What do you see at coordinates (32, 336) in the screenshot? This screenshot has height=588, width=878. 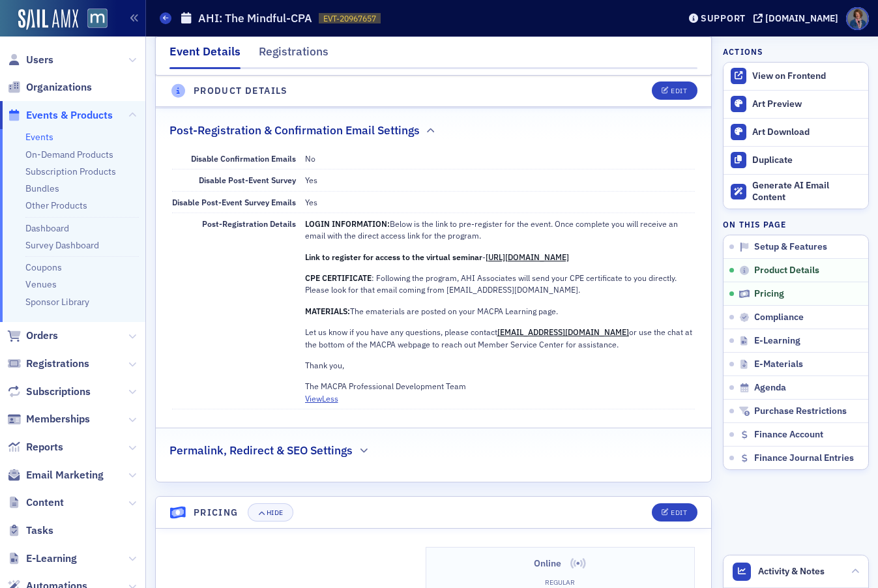 I see `a: Orders` at bounding box center [32, 336].